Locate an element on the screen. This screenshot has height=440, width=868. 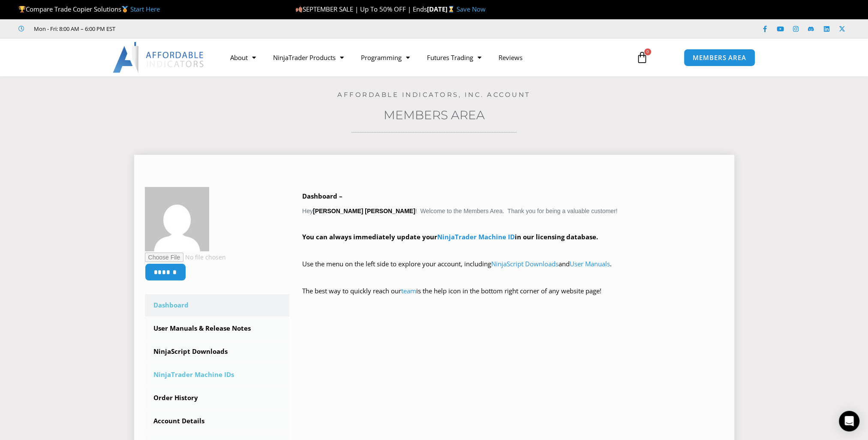
p: The best way to quickly reach our is the help icon in the bottom right corner of any website page! is located at coordinates (513, 297).